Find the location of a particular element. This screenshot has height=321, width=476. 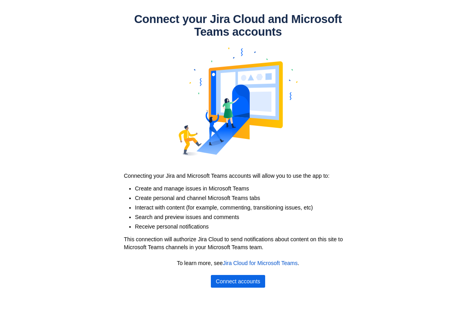

a: Jira Cloud for Microsoft Teams is located at coordinates (260, 263).